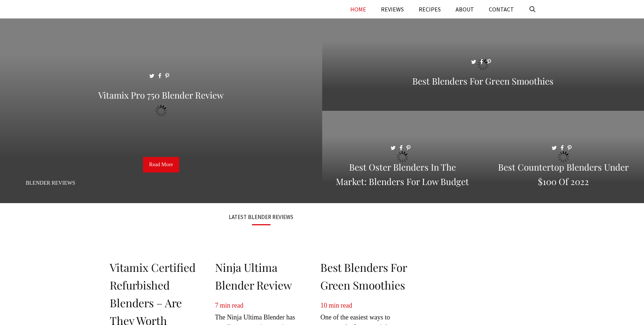 The height and width of the screenshot is (325, 644). I want to click on a: Best Blenders for Green Smoothies, so click(364, 276).